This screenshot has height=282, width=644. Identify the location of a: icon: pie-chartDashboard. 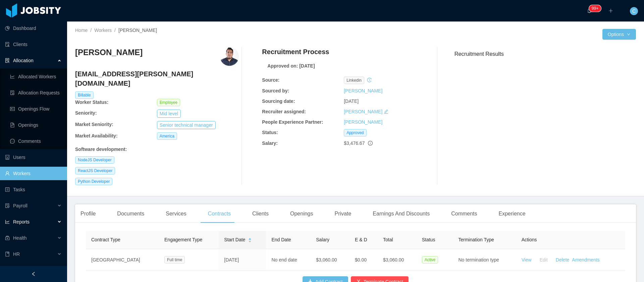
(33, 28).